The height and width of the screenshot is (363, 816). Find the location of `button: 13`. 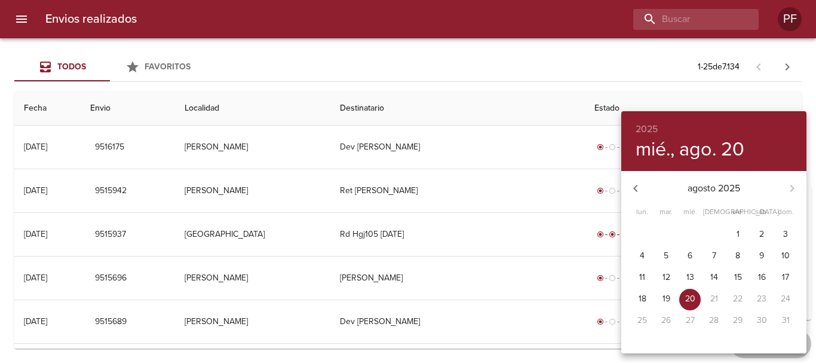

button: 13 is located at coordinates (690, 278).